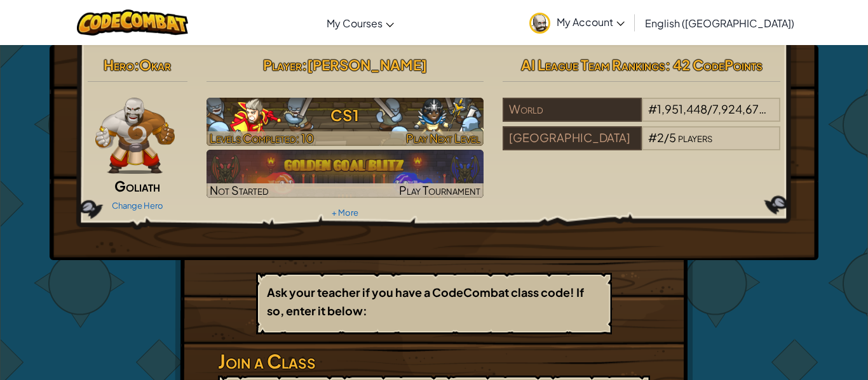 The height and width of the screenshot is (380, 868). What do you see at coordinates (440, 190) in the screenshot?
I see `span: Play Tournament` at bounding box center [440, 190].